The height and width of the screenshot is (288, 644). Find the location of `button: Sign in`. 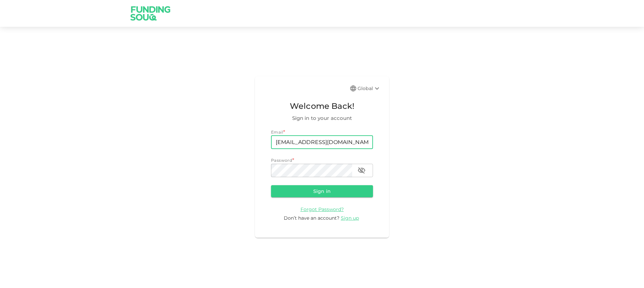

button: Sign in is located at coordinates (322, 191).